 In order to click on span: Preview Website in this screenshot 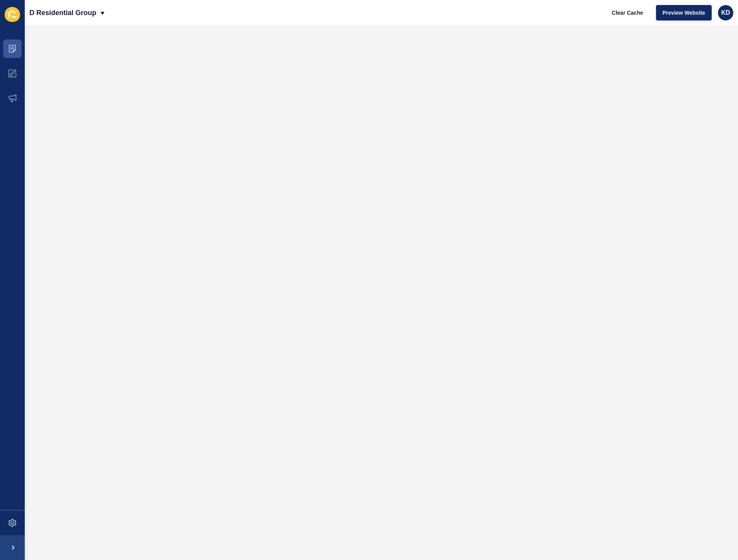, I will do `click(684, 13)`.